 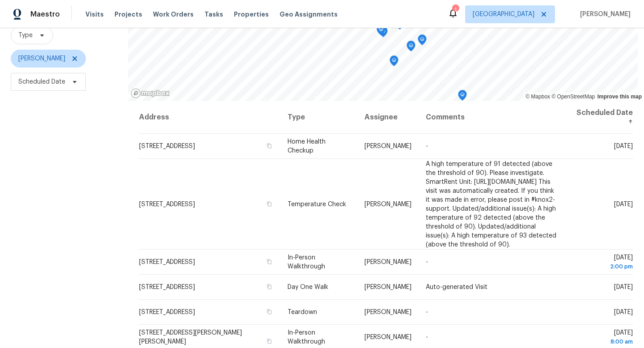 What do you see at coordinates (603, 342) in the screenshot?
I see `div: 8:00 am` at bounding box center [603, 342].